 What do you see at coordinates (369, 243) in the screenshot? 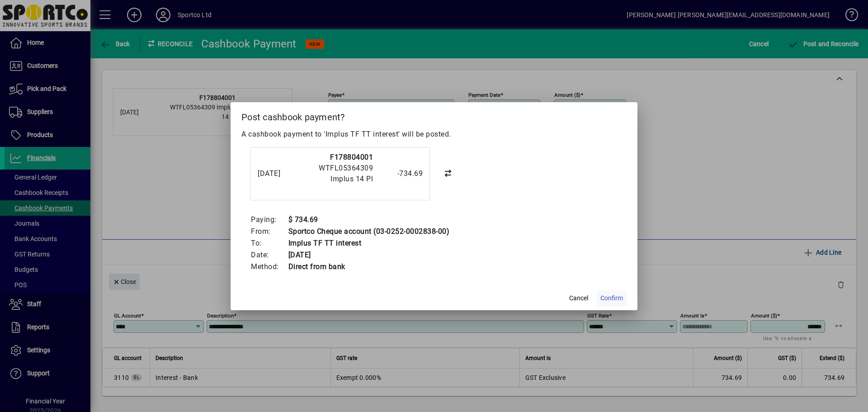
I see `td: Implus TF TT interest` at bounding box center [369, 243].